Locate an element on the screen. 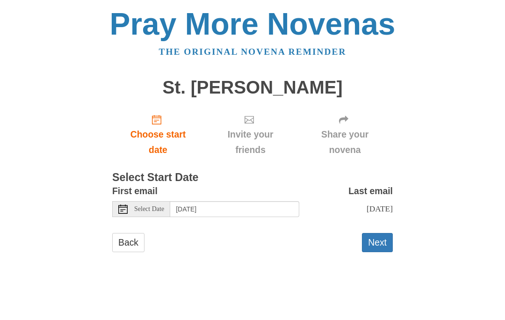 The image size is (505, 320). span: Choose start date is located at coordinates (158, 142).